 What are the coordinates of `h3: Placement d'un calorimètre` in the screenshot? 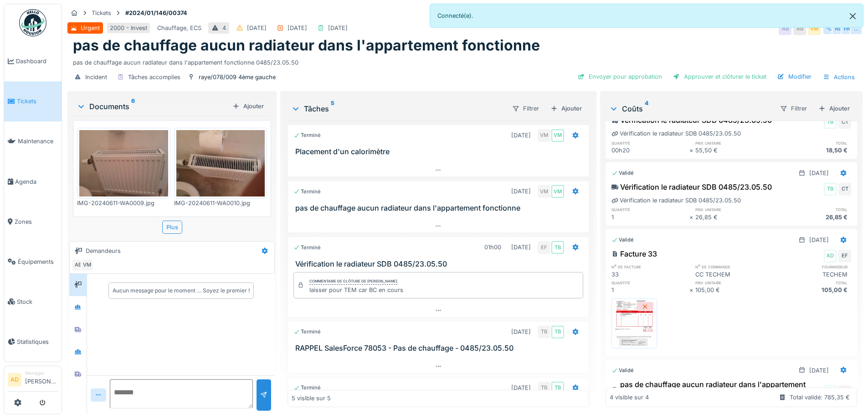 It's located at (439, 152).